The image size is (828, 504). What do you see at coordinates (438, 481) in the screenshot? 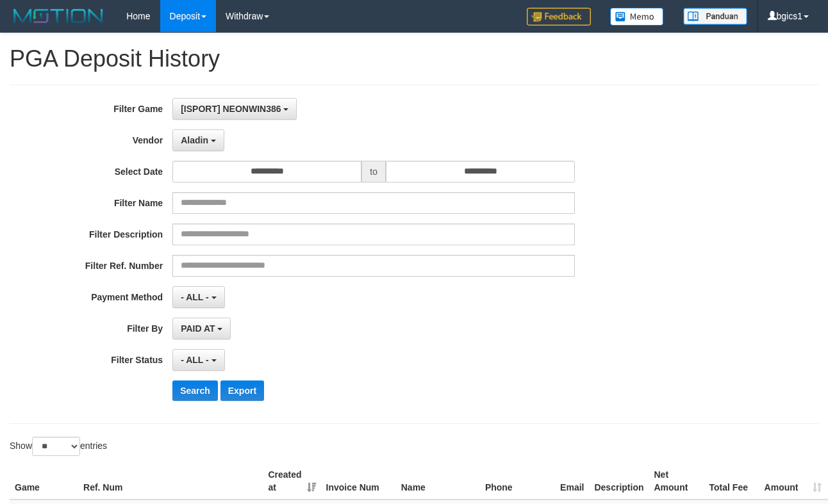
I see `th: Name` at bounding box center [438, 481].